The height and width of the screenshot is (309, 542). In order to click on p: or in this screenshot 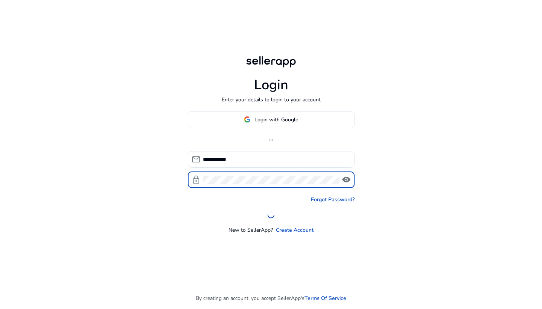, I will do `click(271, 139)`.